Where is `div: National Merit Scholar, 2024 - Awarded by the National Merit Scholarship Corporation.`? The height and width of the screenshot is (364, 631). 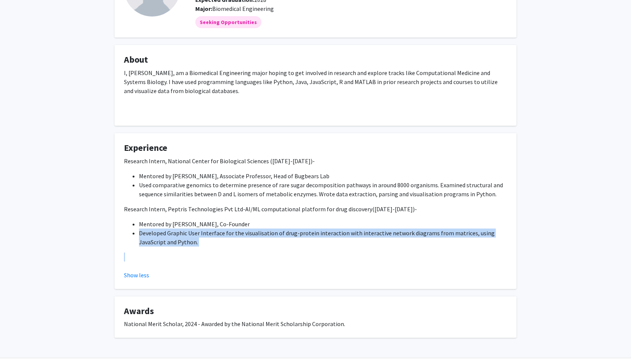
div: National Merit Scholar, 2024 - Awarded by the National Merit Scholarship Corporation. is located at coordinates (315, 324).